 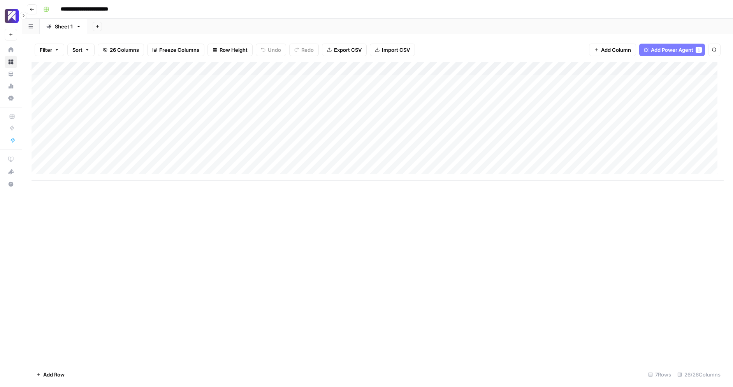 What do you see at coordinates (274, 50) in the screenshot?
I see `span: Undo` at bounding box center [274, 50].